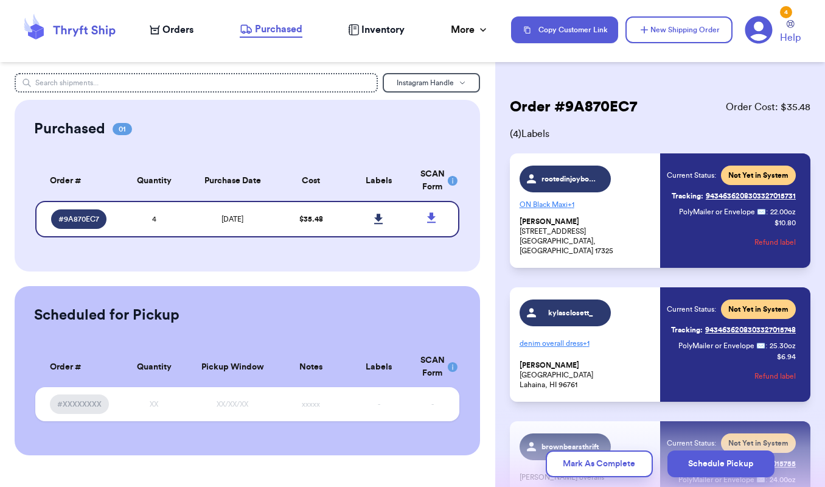 This screenshot has width=825, height=487. What do you see at coordinates (785, 223) in the screenshot?
I see `p: $ 10.80` at bounding box center [785, 223].